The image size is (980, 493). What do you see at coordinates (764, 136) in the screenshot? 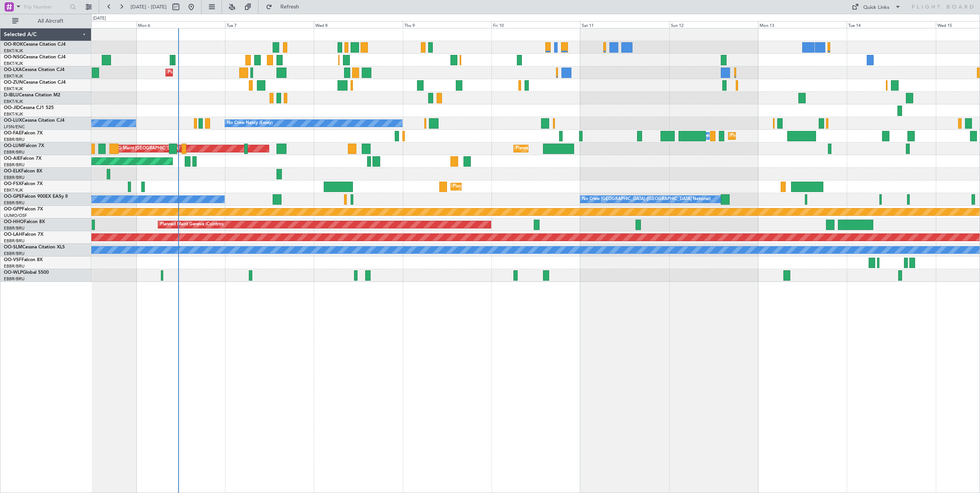
I see `div: Planned Maint Melsbroek Air Base` at bounding box center [764, 136].